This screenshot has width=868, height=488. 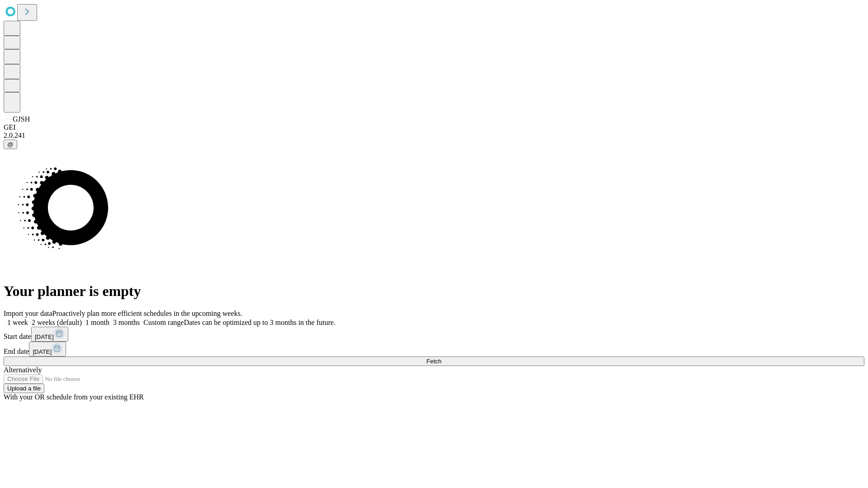 What do you see at coordinates (163, 322) in the screenshot?
I see `span: Custom range` at bounding box center [163, 322].